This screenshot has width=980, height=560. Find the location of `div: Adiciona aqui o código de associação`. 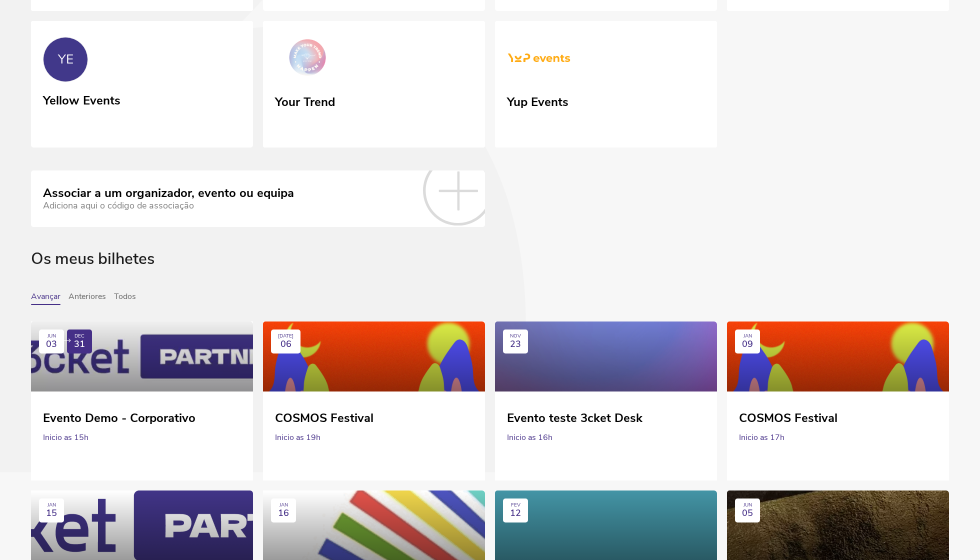

div: Adiciona aqui o código de associação is located at coordinates (168, 205).